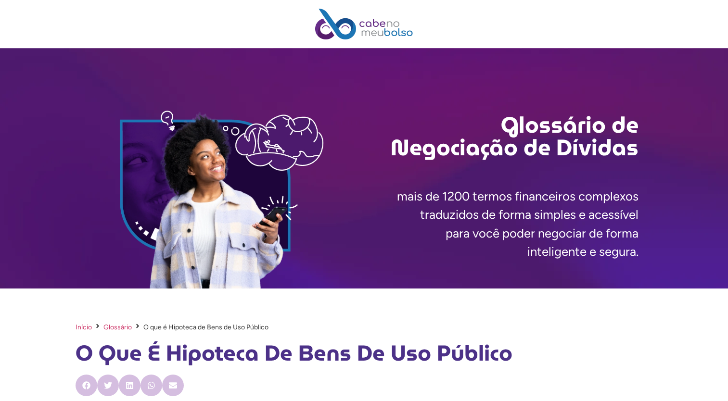 This screenshot has height=401, width=728. I want to click on h2: Glossário de Negociação de Dívidas, so click(501, 136).